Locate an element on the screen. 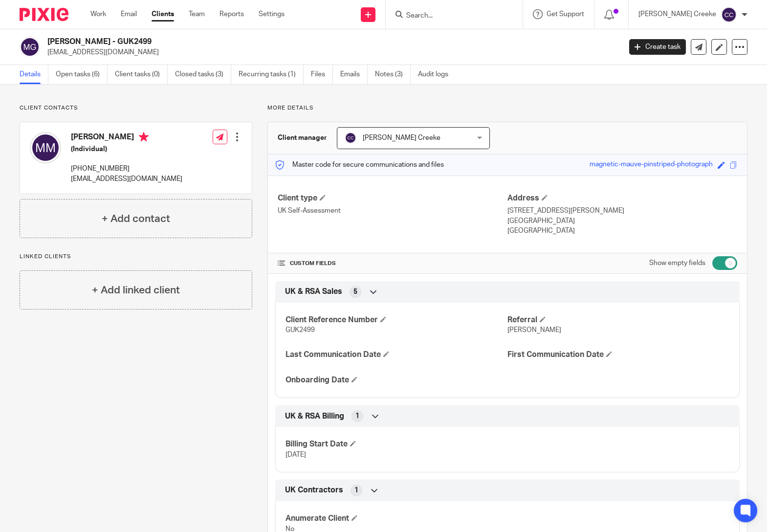  p: Client contacts is located at coordinates (136, 108).